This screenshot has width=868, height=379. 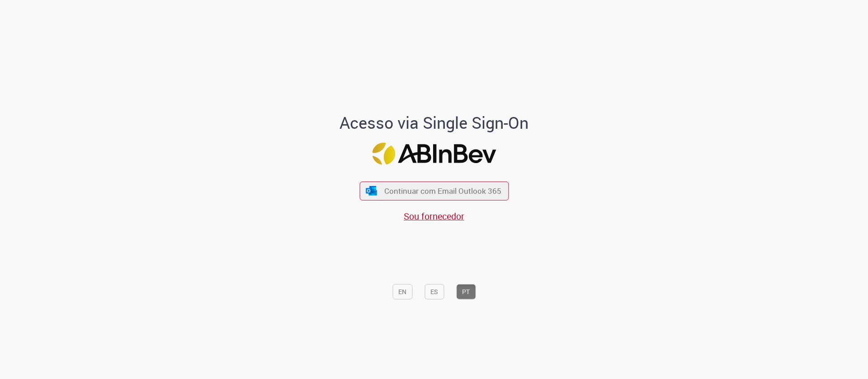 What do you see at coordinates (434, 215) in the screenshot?
I see `span: Sou fornecedor` at bounding box center [434, 215].